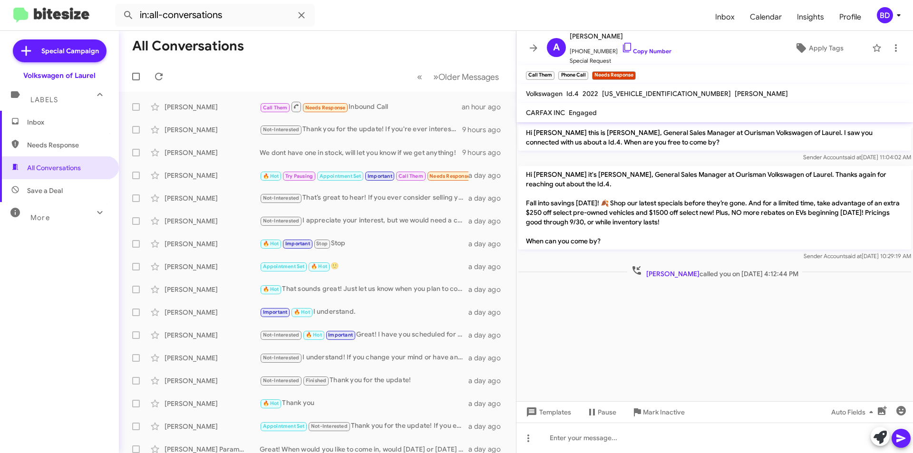 This screenshot has height=453, width=913. I want to click on span: Older Messages, so click(469, 77).